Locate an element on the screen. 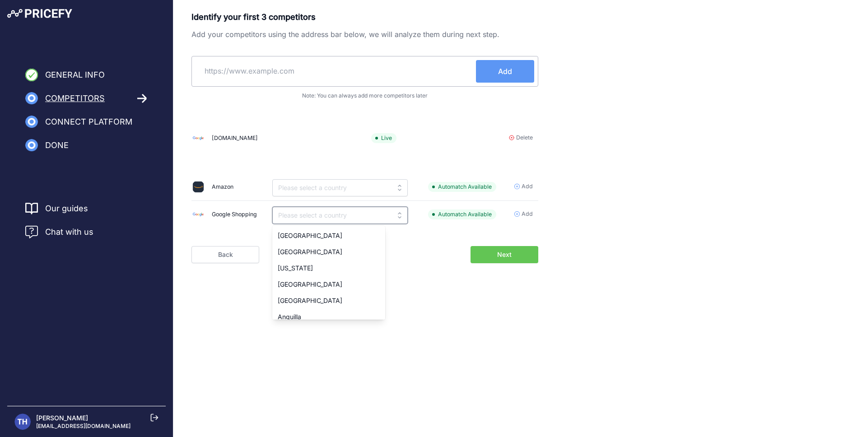 This screenshot has width=867, height=437. a: Our guides is located at coordinates (66, 209).